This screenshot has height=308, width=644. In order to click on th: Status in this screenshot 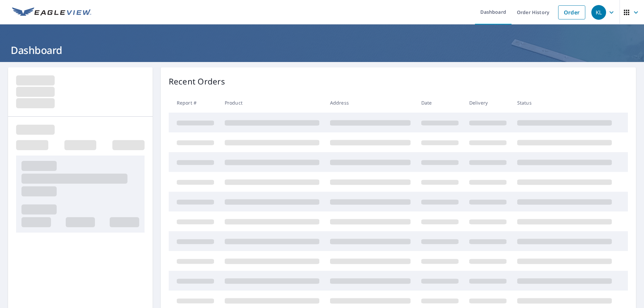, I will do `click(565, 102)`.